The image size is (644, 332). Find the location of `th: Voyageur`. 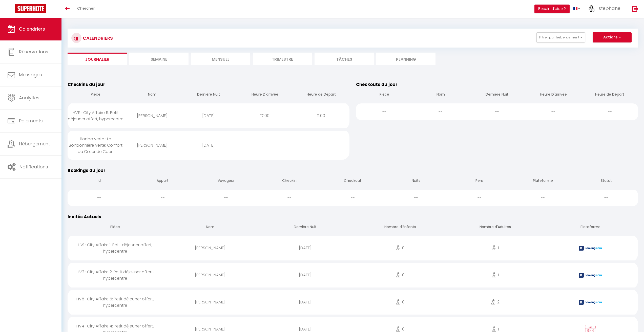

th: Voyageur is located at coordinates (226, 181).